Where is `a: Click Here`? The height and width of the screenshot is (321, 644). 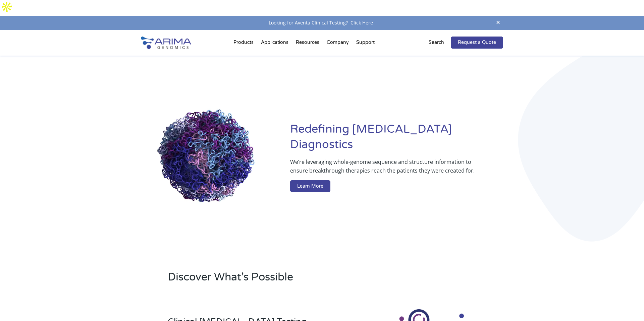 a: Click Here is located at coordinates (362, 22).